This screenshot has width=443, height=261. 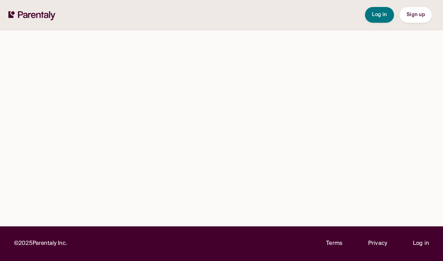 I want to click on a: Sign up, so click(x=416, y=15).